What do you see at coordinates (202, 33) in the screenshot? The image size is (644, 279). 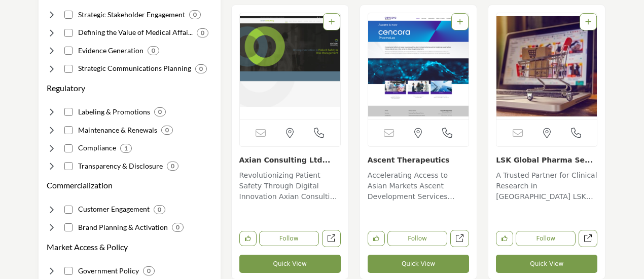 I see `div: 0 Results For Defining the Value of Medical Affairs` at bounding box center [202, 33].